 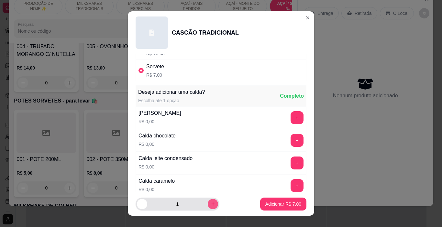 What do you see at coordinates (307, 18) in the screenshot?
I see `button: Close` at bounding box center [307, 18].